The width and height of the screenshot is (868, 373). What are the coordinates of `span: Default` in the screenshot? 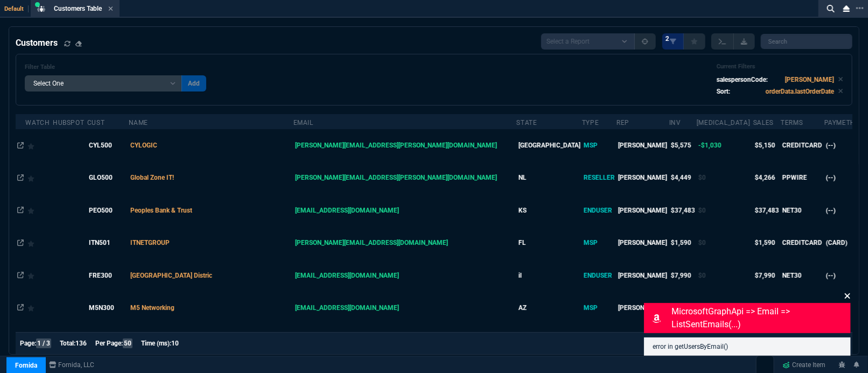 It's located at (16, 8).